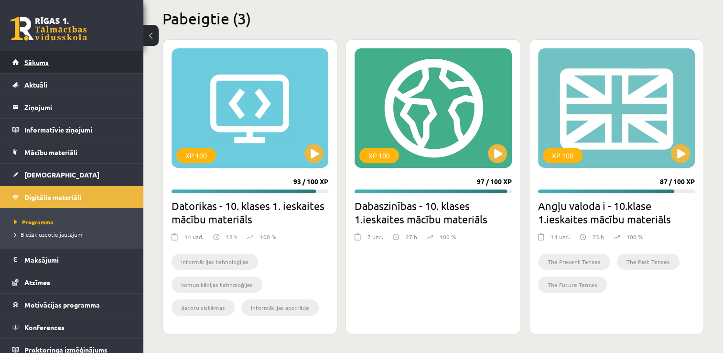 The height and width of the screenshot is (353, 723). I want to click on li: The Future Tenses, so click(573, 285).